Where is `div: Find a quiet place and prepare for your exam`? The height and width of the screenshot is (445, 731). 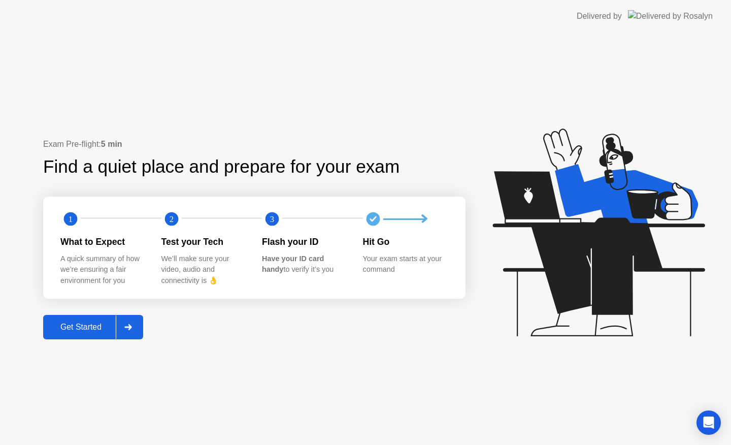 div: Find a quiet place and prepare for your exam is located at coordinates (222, 167).